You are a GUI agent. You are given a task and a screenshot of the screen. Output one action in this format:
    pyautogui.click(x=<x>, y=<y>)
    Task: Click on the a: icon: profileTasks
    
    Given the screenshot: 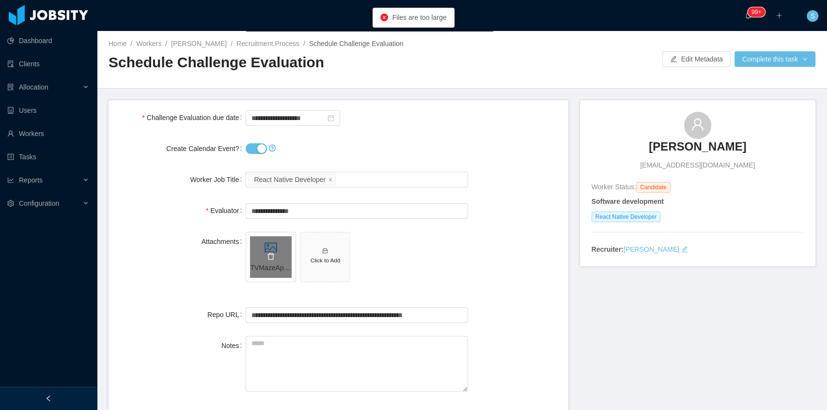 What is the action you would take?
    pyautogui.click(x=48, y=157)
    